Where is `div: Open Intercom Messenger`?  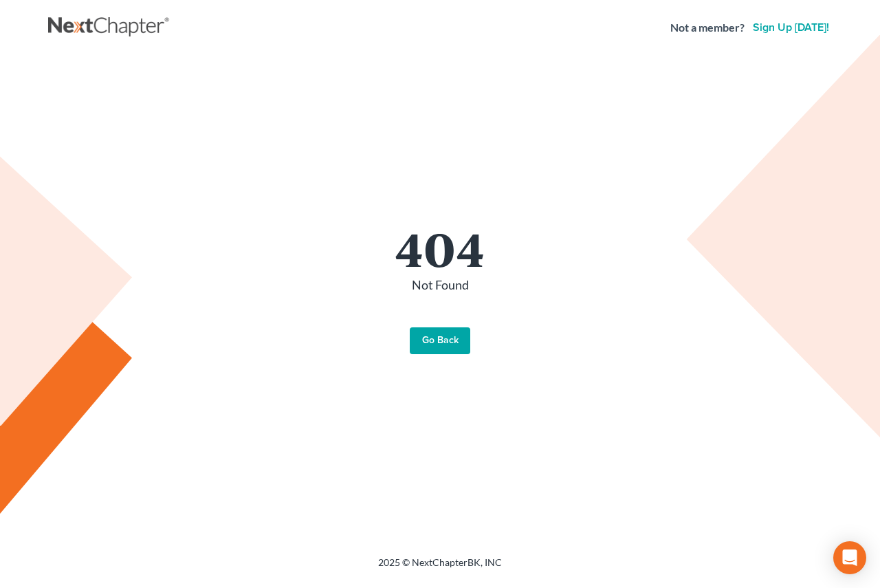 div: Open Intercom Messenger is located at coordinates (850, 557).